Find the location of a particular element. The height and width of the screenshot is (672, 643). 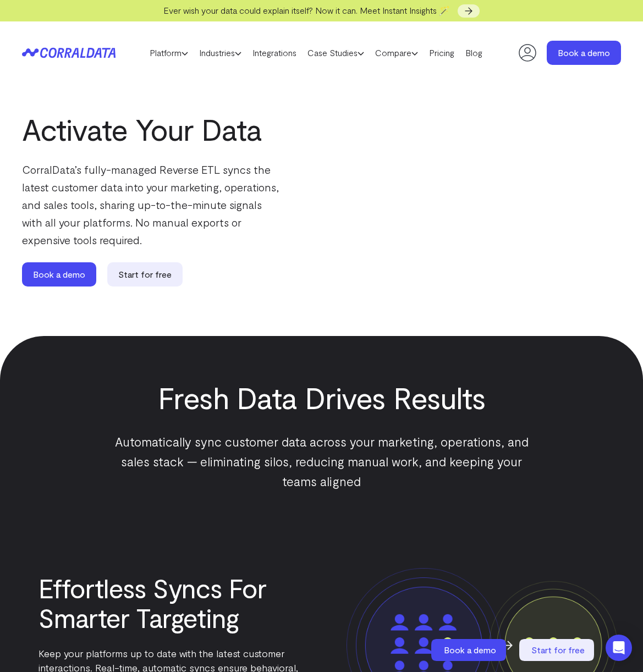

span: Ever wish your data could explain itself? Now it can. Meet Instant Insights 🪄 is located at coordinates (307, 10).